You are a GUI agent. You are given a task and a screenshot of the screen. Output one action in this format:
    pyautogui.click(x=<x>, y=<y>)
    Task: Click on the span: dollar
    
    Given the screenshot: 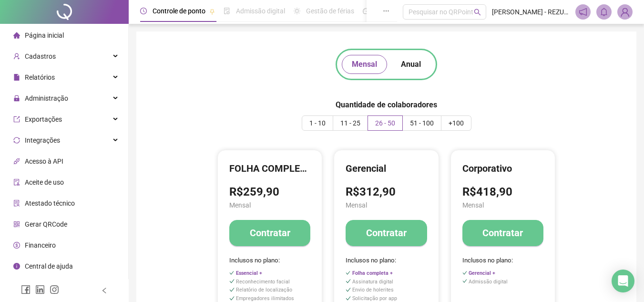 What is the action you would take?
    pyautogui.click(x=16, y=245)
    